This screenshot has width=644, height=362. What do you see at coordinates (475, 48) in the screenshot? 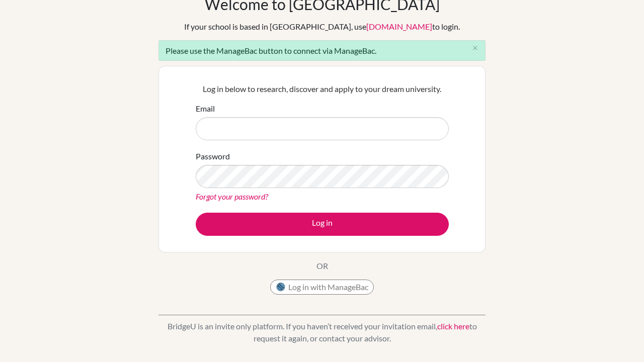
I see `i: close` at bounding box center [475, 48].